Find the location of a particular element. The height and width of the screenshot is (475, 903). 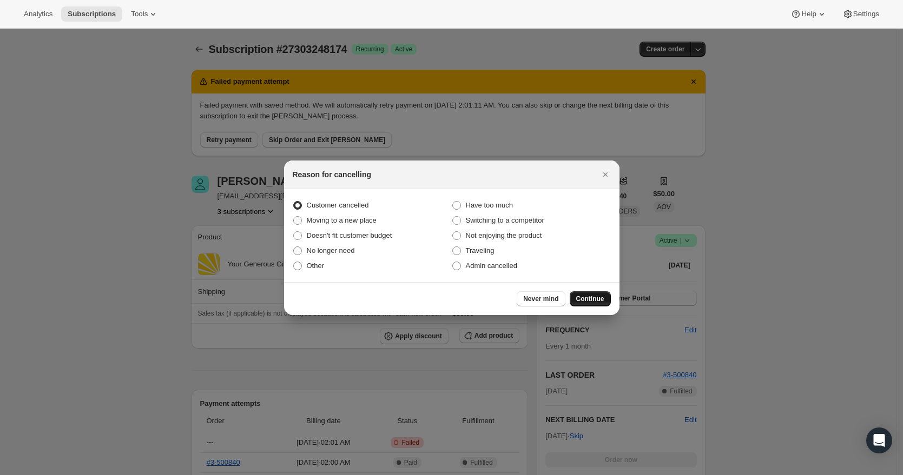

span: Moving to a new place is located at coordinates (341, 220).